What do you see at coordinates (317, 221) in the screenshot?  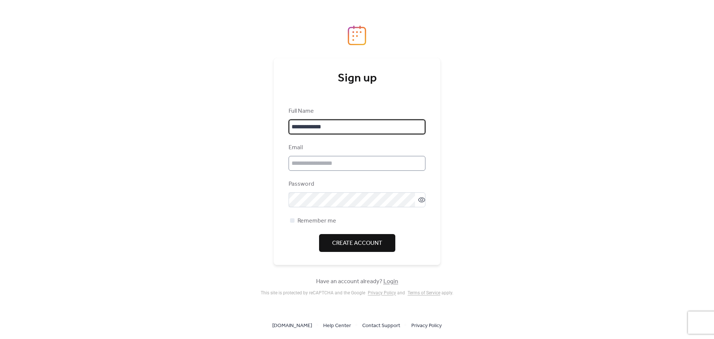 I see `span: Remember me` at bounding box center [317, 221].